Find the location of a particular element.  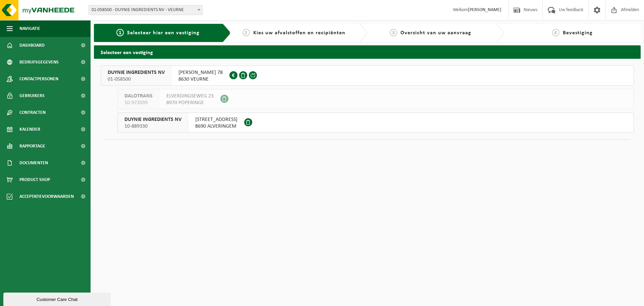

span: Rapportage is located at coordinates (32, 146).